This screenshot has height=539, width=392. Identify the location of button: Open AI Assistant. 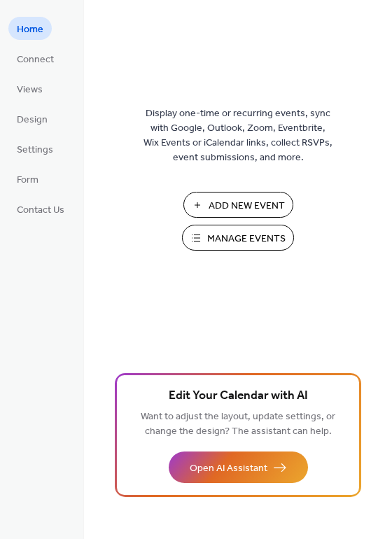
(238, 467).